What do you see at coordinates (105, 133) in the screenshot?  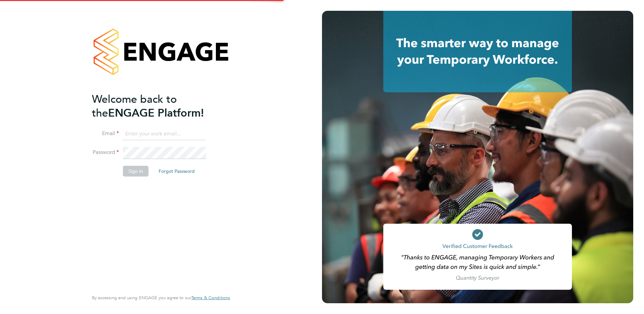 I see `label: Email` at bounding box center [105, 133].